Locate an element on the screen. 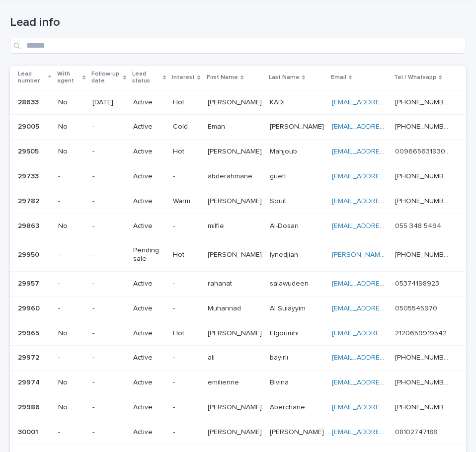 This screenshot has width=476, height=452. p: Aberchane is located at coordinates (288, 406).